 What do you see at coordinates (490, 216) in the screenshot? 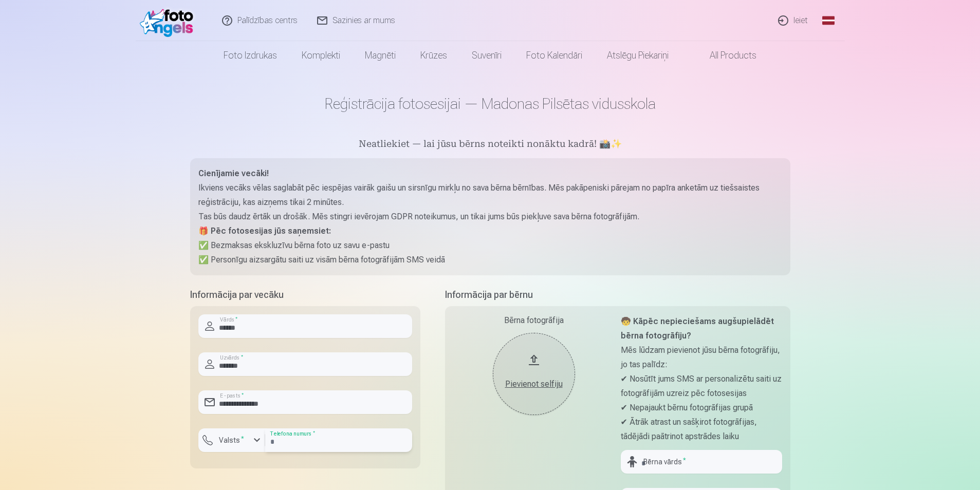
I see `p: Tas būs daudz ērtāk un drošāk. Mēs stingri ievērojam GDPR noteikumus, un tikai jums būs piekļuve ...` at bounding box center [490, 216].